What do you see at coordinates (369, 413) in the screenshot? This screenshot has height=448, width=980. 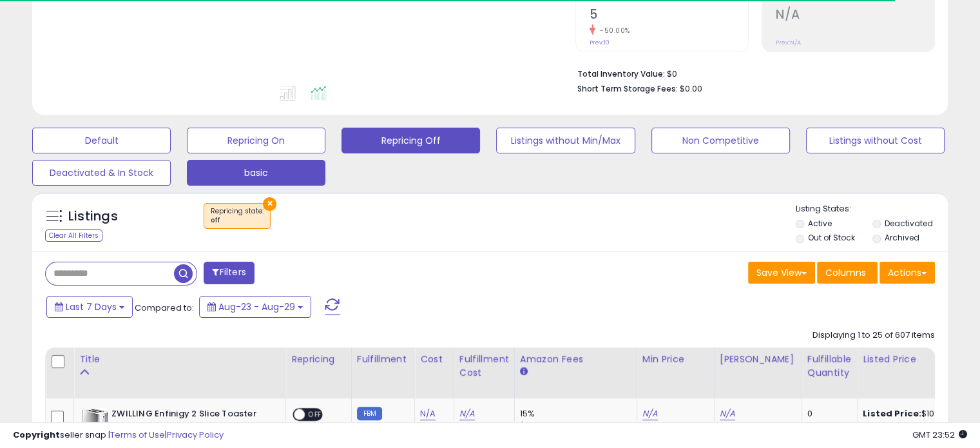 I see `small: FBM` at bounding box center [369, 413].